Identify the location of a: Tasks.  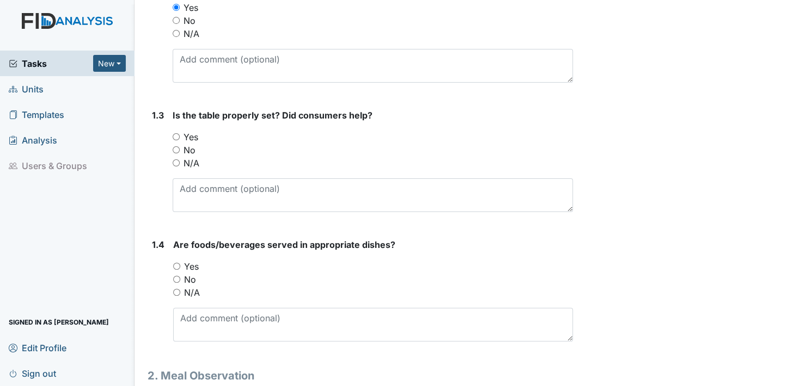
(51, 64).